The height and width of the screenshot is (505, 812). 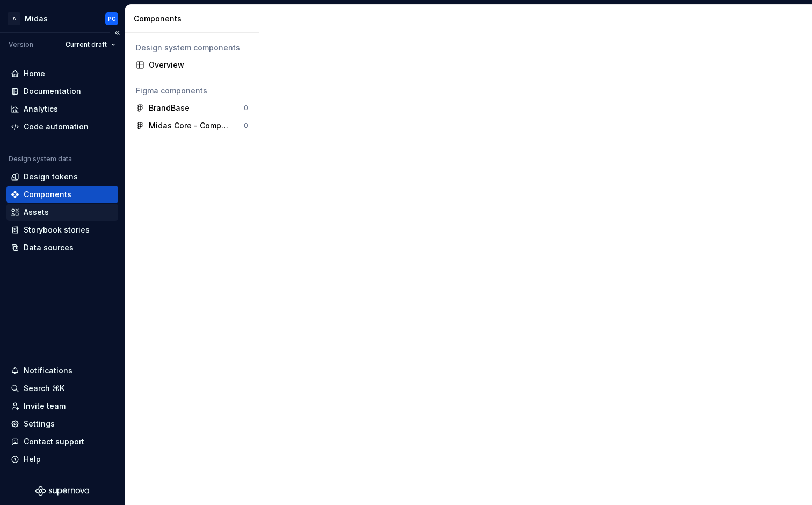 What do you see at coordinates (52, 91) in the screenshot?
I see `div: Documentation` at bounding box center [52, 91].